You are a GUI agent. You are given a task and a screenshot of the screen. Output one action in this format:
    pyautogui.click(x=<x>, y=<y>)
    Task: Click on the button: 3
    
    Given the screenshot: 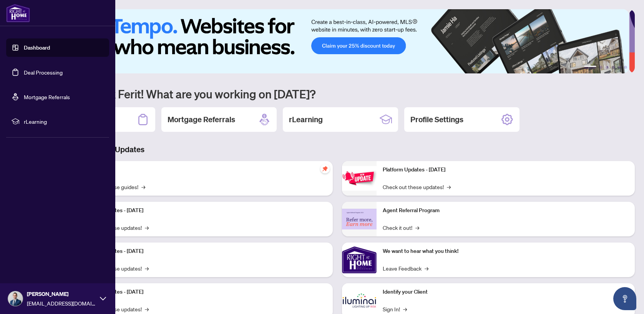 What is the action you would take?
    pyautogui.click(x=607, y=67)
    